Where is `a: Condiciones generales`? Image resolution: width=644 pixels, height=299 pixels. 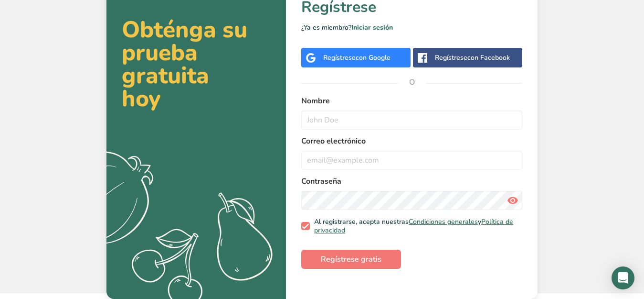
a: Condiciones generales is located at coordinates (443, 221).